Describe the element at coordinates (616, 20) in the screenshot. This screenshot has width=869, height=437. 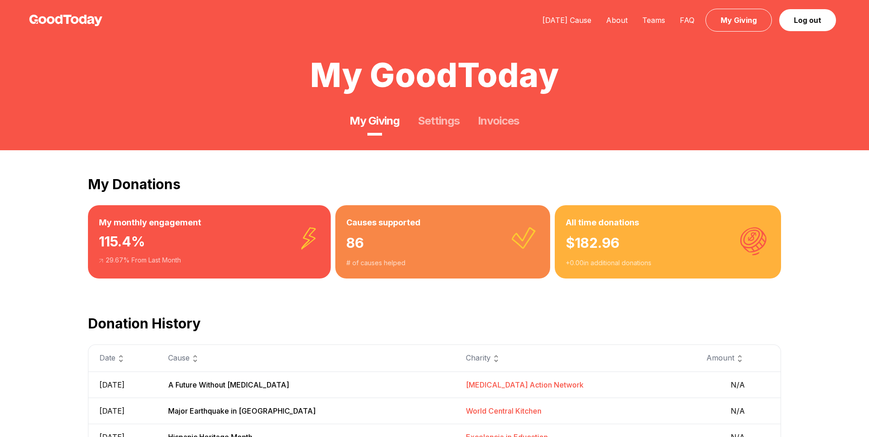
I see `a: About` at that location.